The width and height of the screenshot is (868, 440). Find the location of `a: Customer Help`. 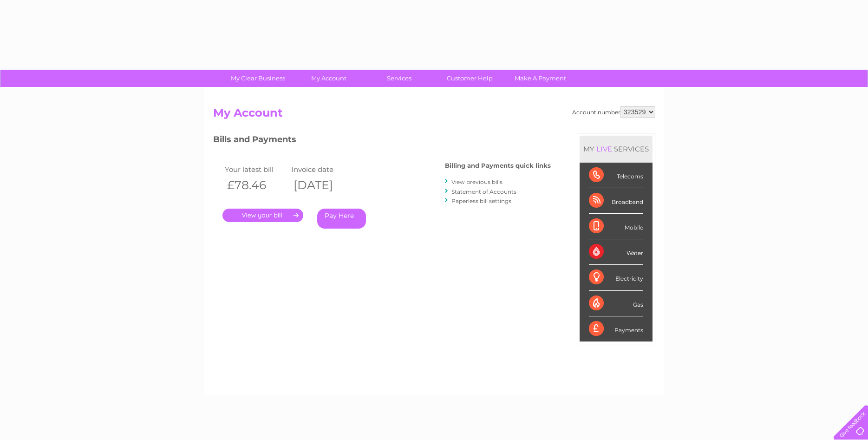

a: Customer Help is located at coordinates (470, 78).